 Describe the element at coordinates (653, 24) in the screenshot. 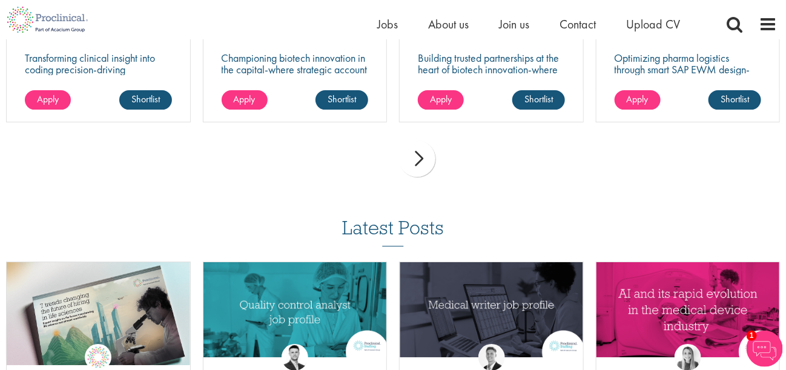

I see `span: Upload CV` at that location.